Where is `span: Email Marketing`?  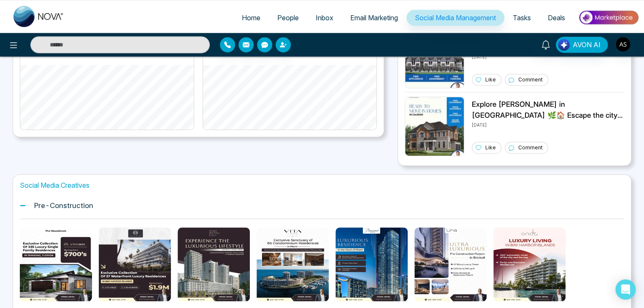 span: Email Marketing is located at coordinates (374, 18).